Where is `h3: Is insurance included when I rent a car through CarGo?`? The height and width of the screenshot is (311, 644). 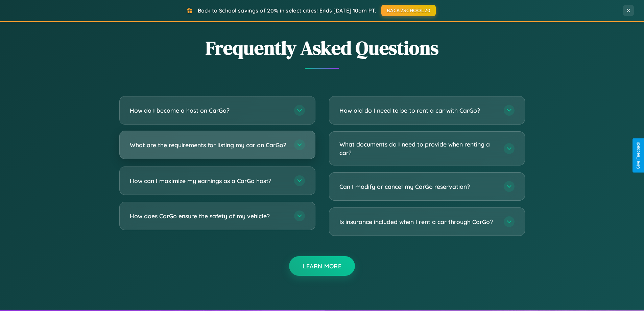 h3: Is insurance included when I rent a car through CarGo? is located at coordinates (418, 222).